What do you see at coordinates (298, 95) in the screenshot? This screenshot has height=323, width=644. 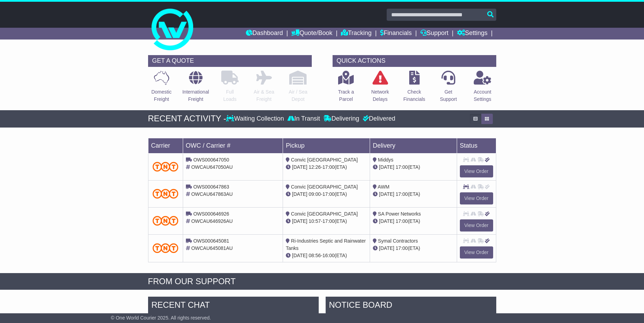 I see `p: Air / Sea Depot` at bounding box center [298, 95].